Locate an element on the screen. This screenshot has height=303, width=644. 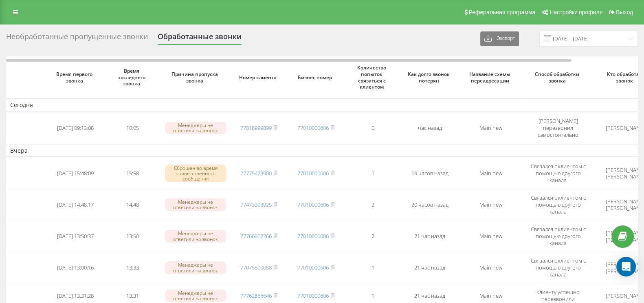
span: Количество попыток связаться с клиентом is located at coordinates (373, 77).